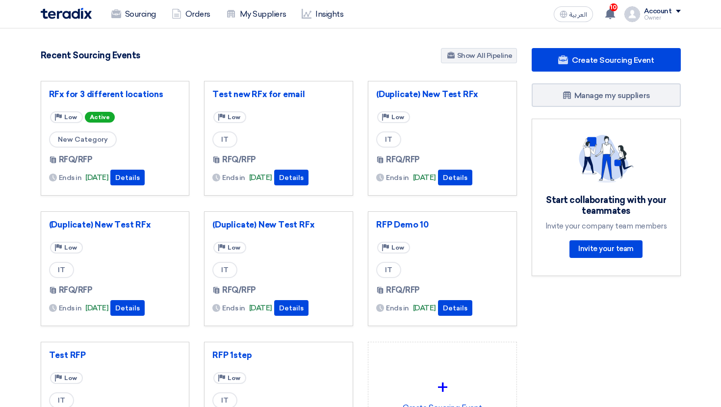 The image size is (721, 407). I want to click on a: Orders, so click(191, 14).